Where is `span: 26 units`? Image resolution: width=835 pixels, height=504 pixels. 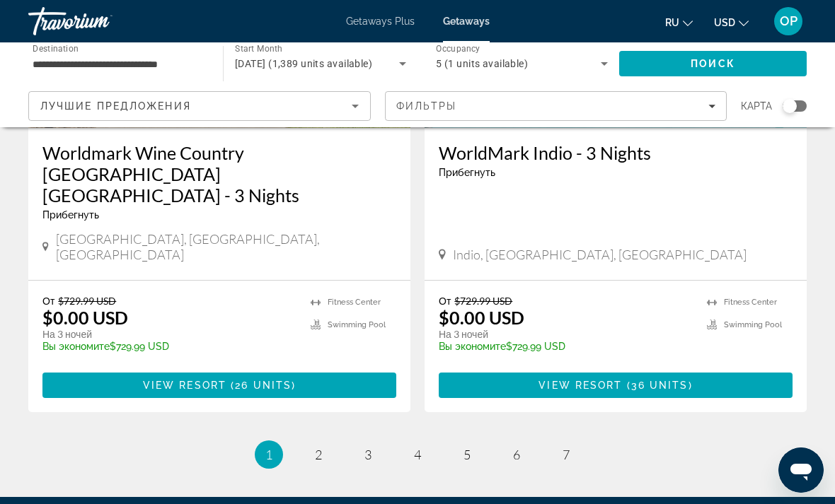
span: 26 units is located at coordinates (263, 385).